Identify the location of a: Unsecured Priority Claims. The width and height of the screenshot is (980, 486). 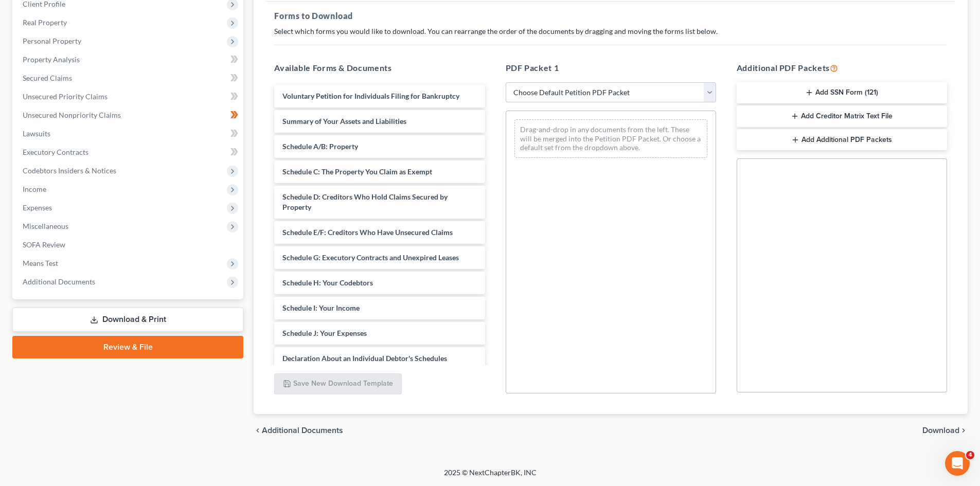
(128, 96).